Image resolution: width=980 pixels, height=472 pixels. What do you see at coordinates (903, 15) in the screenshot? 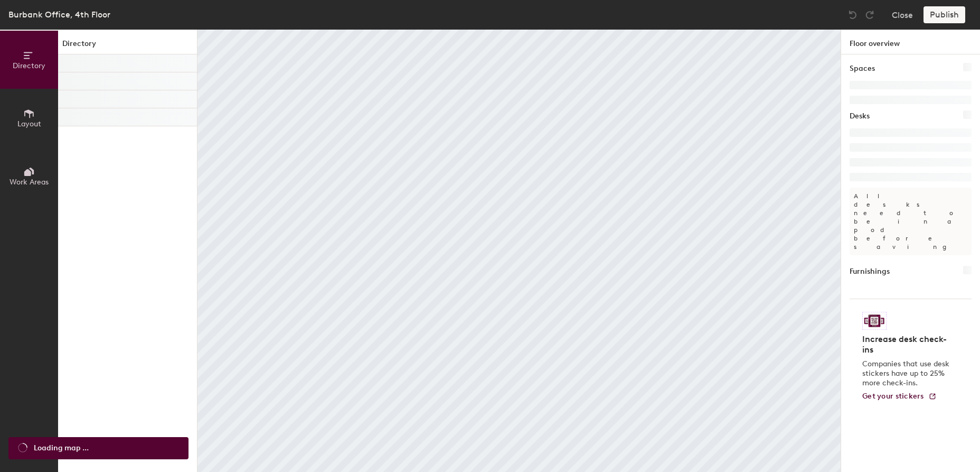
I see `button: Close` at bounding box center [903, 15].